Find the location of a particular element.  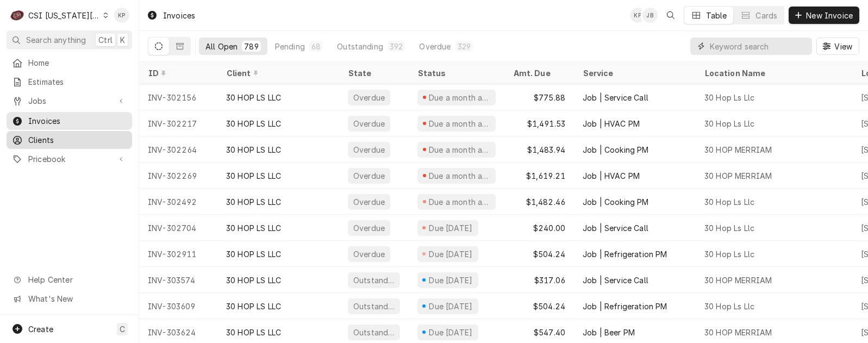

input: Keyword search is located at coordinates (758, 46).